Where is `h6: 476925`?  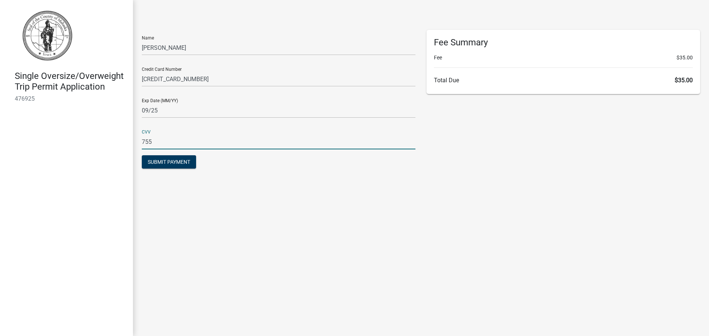
h6: 476925 is located at coordinates (71, 99).